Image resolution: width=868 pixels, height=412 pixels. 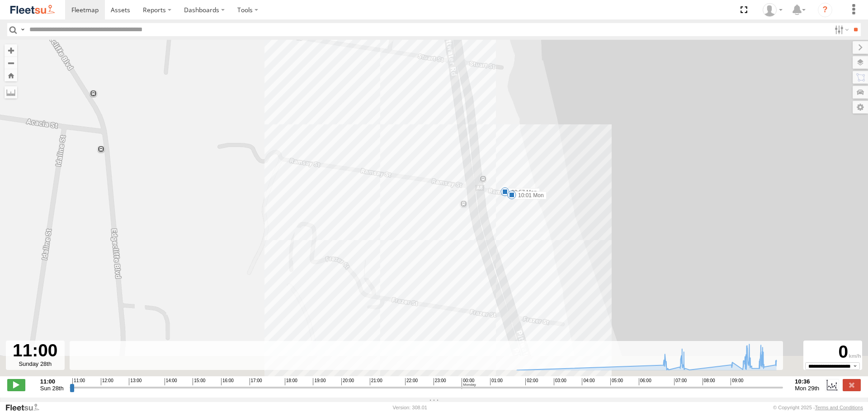 What do you see at coordinates (319, 381) in the screenshot?
I see `span: 19:00` at bounding box center [319, 381].